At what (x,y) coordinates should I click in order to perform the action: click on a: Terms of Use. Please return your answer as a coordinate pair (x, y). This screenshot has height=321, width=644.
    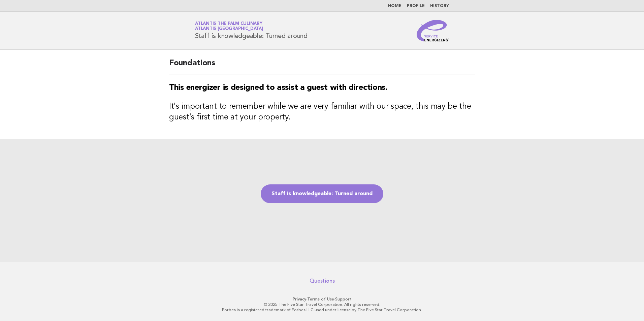
    Looking at the image, I should click on (320, 299).